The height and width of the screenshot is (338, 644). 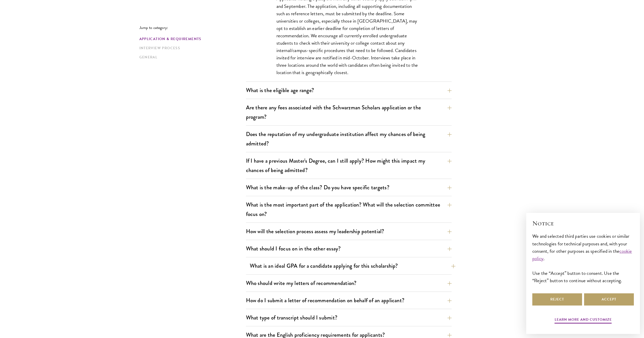 What do you see at coordinates (557, 300) in the screenshot?
I see `button: Reject` at bounding box center [557, 300].